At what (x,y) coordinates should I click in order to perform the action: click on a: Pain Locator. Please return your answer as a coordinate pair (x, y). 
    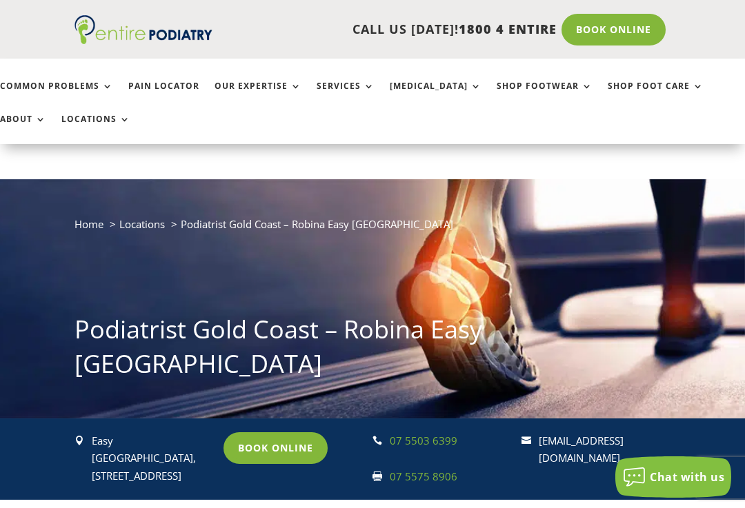
    Looking at the image, I should click on (163, 96).